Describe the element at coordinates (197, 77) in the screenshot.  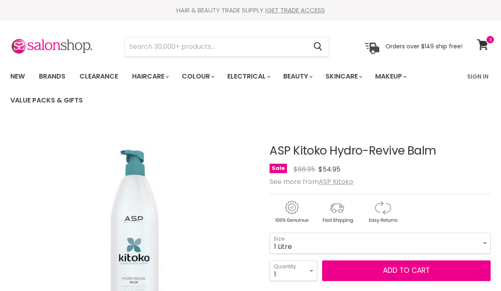
I see `a: Colour` at that location.